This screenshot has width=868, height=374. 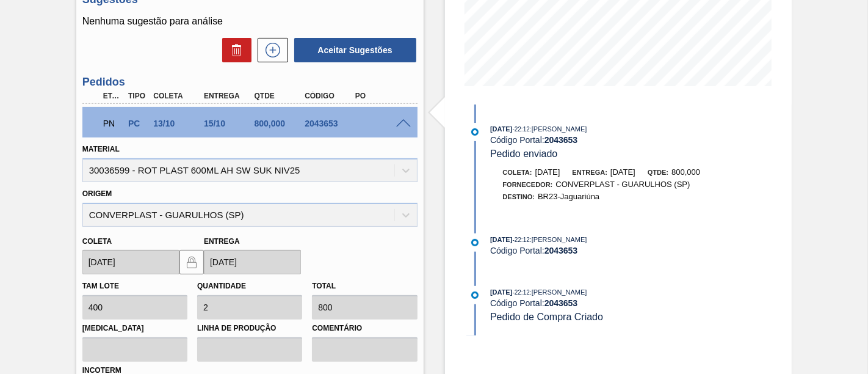 I want to click on span: Destino:, so click(x=519, y=197).